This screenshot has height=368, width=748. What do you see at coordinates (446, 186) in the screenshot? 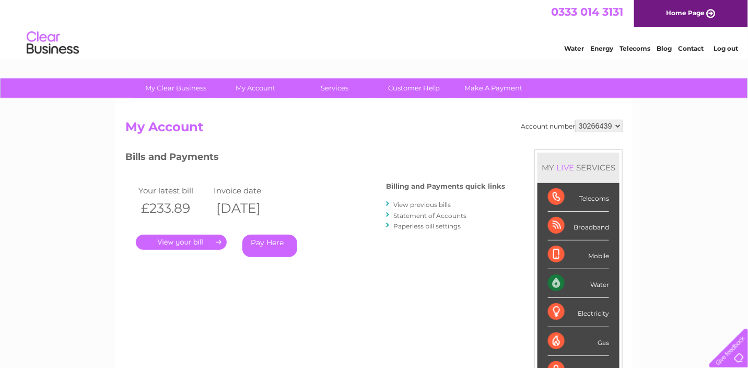
I see `h4: Billing and Payments quick links` at bounding box center [446, 186].